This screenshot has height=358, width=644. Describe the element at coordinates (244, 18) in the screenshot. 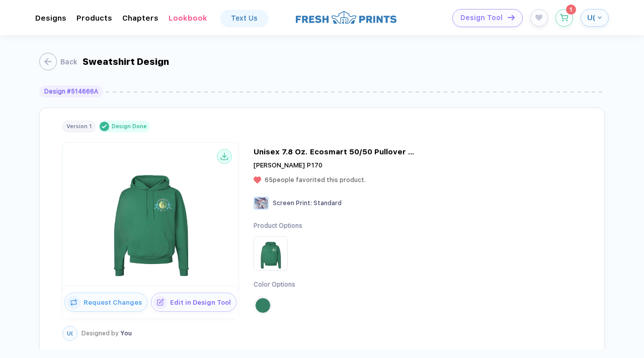

I see `a: Text Us` at that location.